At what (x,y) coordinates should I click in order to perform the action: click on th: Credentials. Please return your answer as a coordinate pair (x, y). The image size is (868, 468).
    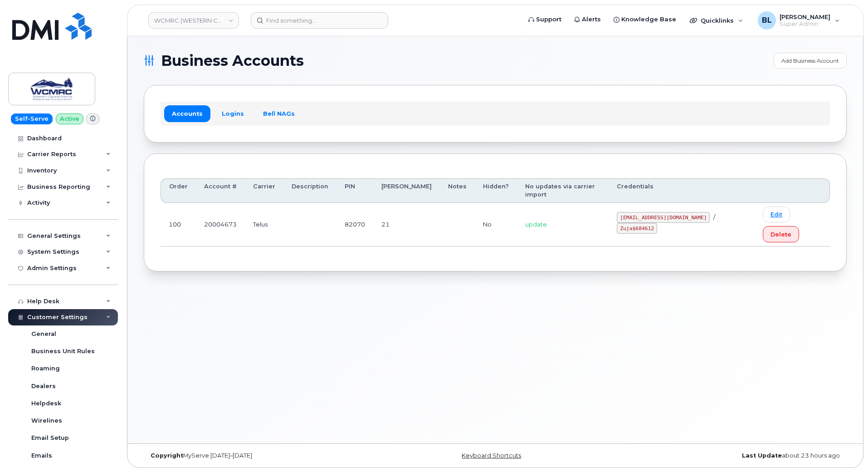
    Looking at the image, I should click on (681, 190).